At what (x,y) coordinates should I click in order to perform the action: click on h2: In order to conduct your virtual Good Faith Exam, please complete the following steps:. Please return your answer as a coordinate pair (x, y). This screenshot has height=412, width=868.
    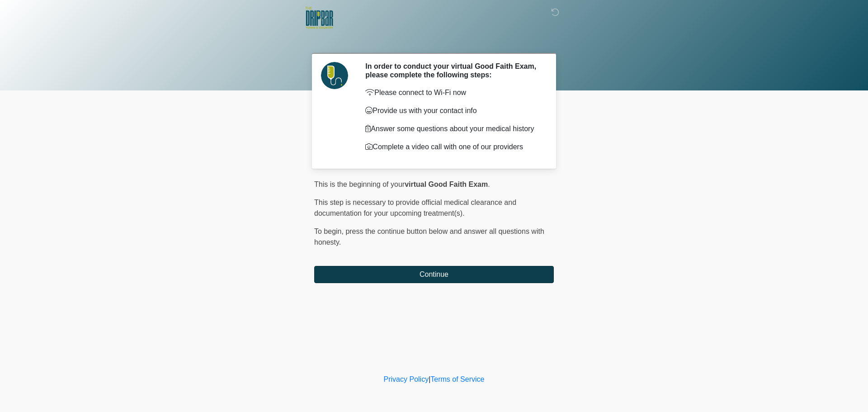
    Looking at the image, I should click on (452, 71).